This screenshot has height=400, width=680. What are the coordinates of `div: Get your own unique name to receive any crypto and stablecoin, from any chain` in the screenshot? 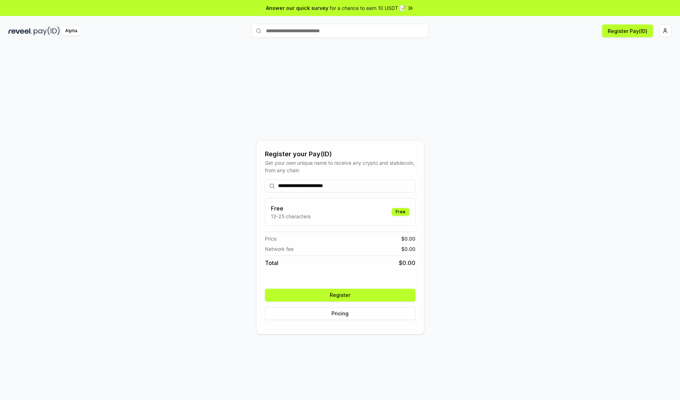 It's located at (340, 166).